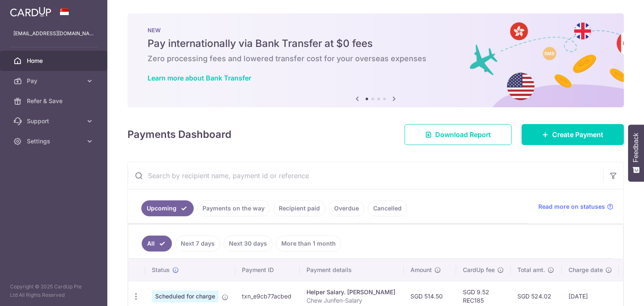 Image resolution: width=644 pixels, height=306 pixels. I want to click on th: Payment ID, so click(267, 270).